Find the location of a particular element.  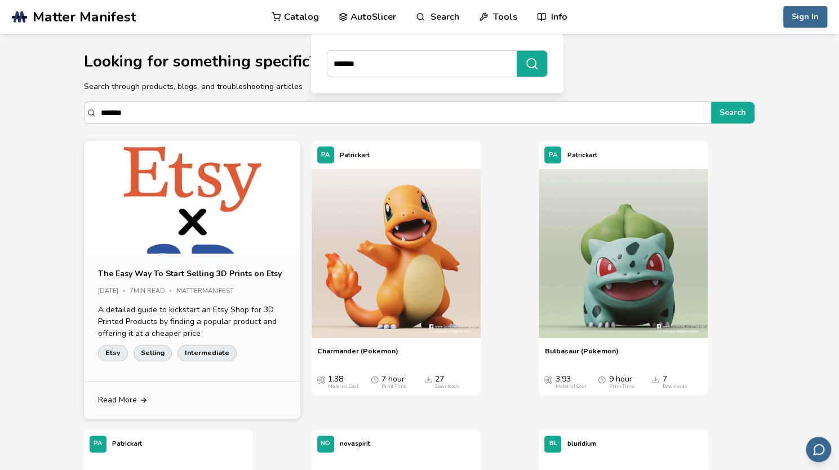

p: bluridium is located at coordinates (581, 443).